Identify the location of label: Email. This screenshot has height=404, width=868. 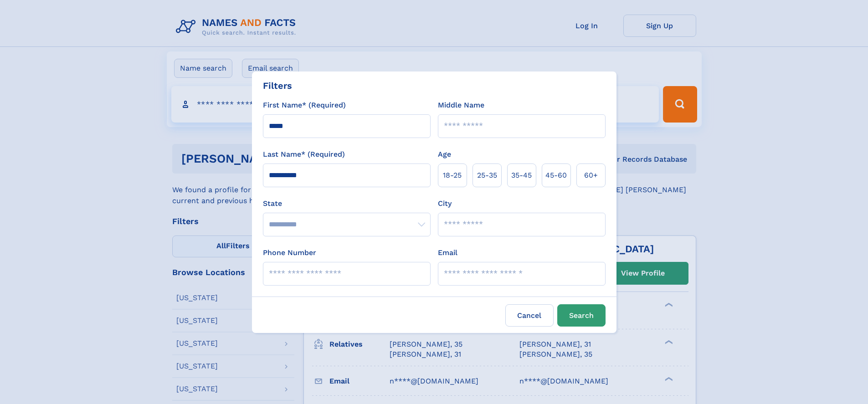
(447, 253).